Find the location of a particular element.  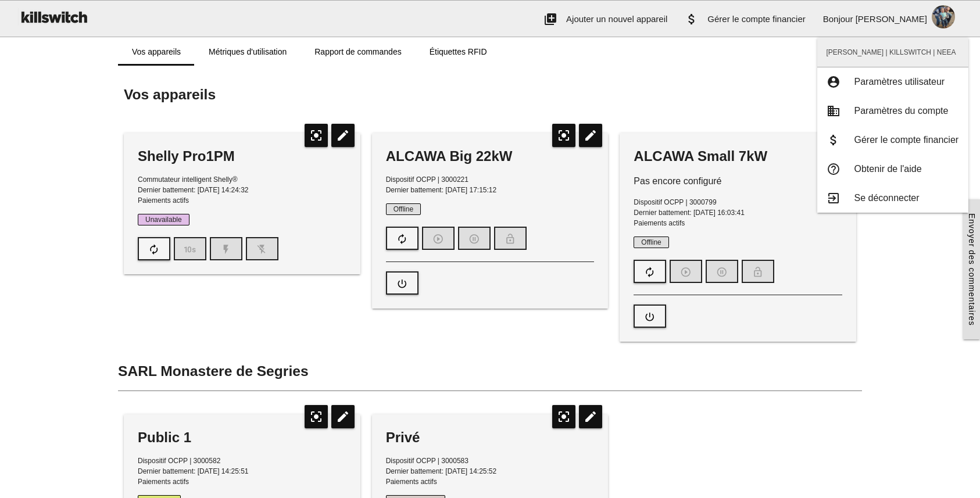

i: help_outline is located at coordinates (834, 169).